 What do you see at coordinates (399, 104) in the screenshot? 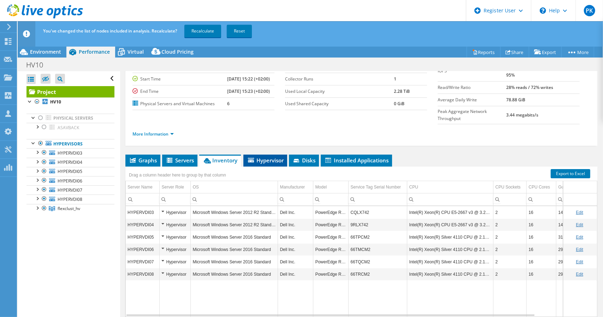
I see `b: 0 GiB` at bounding box center [399, 104].